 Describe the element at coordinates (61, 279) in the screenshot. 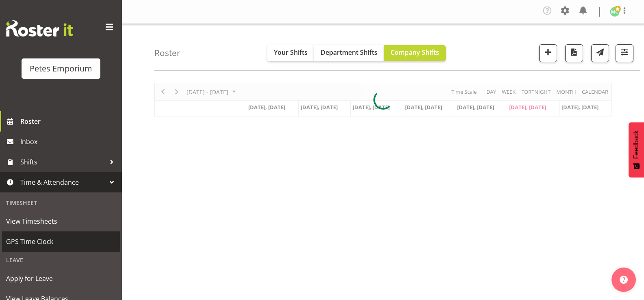

I see `span: Apply for Leave` at that location.